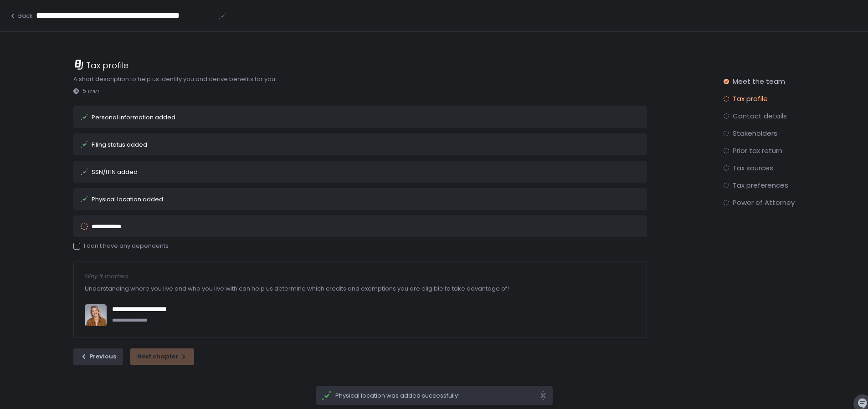 Image resolution: width=868 pixels, height=409 pixels. Describe the element at coordinates (119, 144) in the screenshot. I see `div: Filing status added` at that location.